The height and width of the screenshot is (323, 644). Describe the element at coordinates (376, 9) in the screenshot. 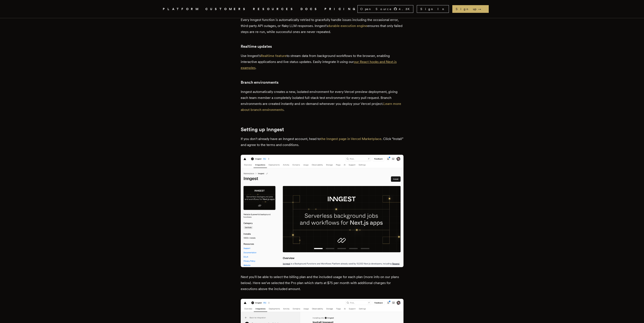

I see `span: Open Source` at that location.